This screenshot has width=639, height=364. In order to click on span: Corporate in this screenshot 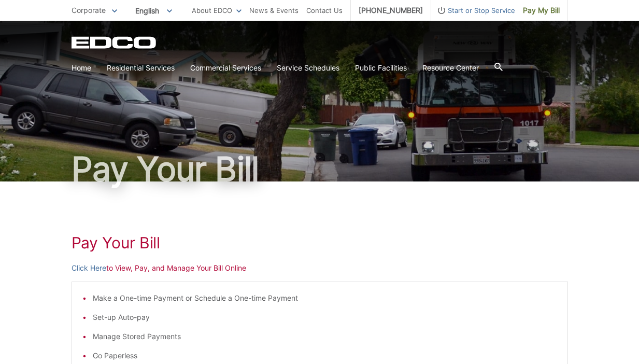, I will do `click(89, 10)`.